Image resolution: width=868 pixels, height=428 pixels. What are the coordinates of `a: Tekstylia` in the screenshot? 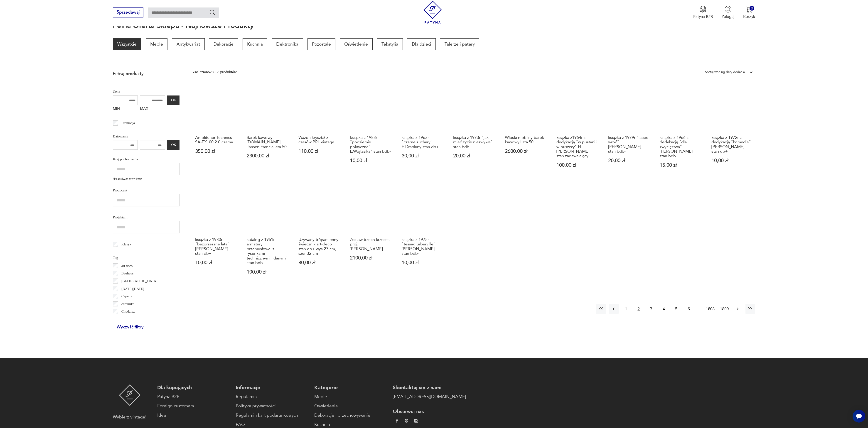 It's located at (390, 44).